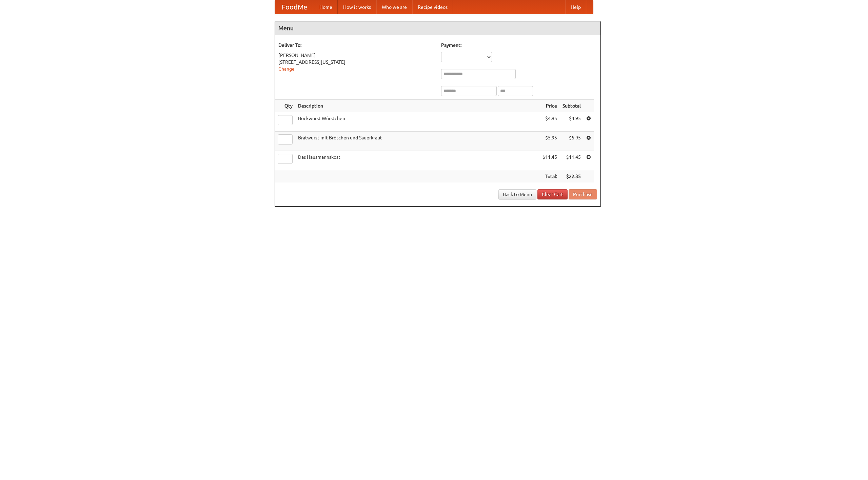  Describe the element at coordinates (417, 106) in the screenshot. I see `th: Description` at that location.